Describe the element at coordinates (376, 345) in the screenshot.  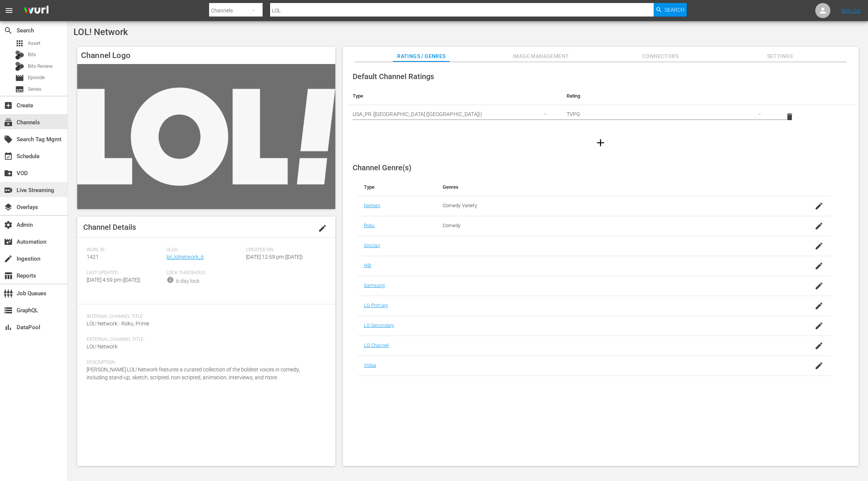
I see `a: LG Channel` at that location.